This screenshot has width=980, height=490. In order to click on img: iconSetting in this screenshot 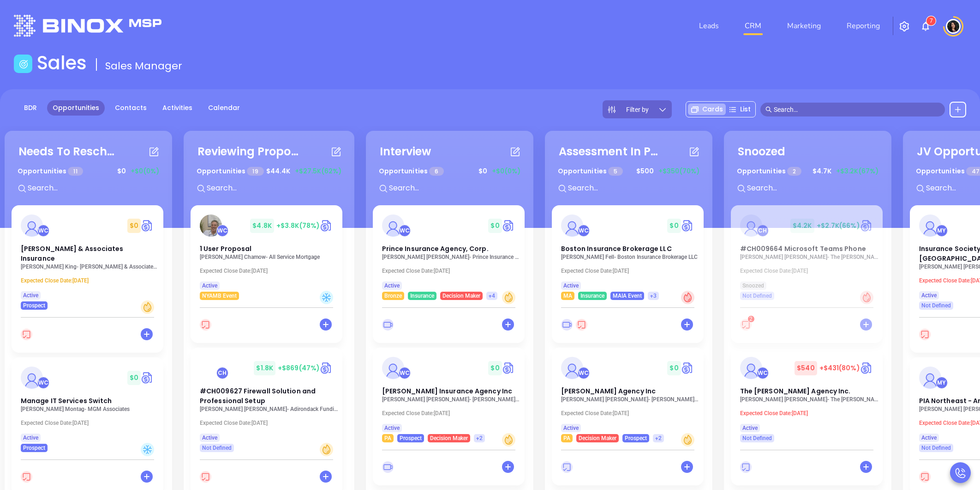, I will do `click(905, 26)`.